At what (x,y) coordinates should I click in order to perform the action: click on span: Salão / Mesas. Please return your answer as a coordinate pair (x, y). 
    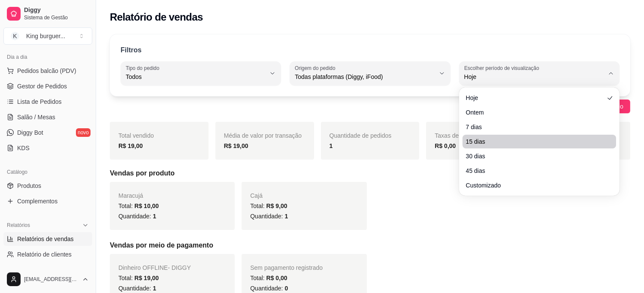
    Looking at the image, I should click on (36, 117).